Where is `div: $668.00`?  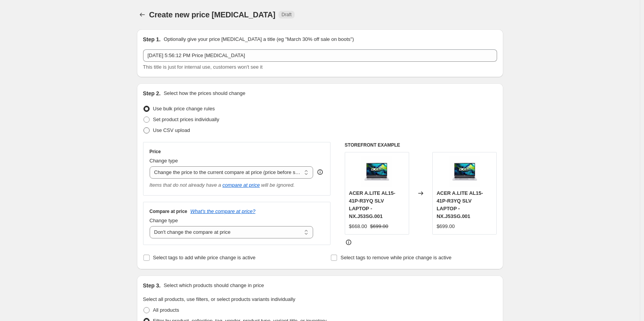 div: $668.00 is located at coordinates (358, 226).